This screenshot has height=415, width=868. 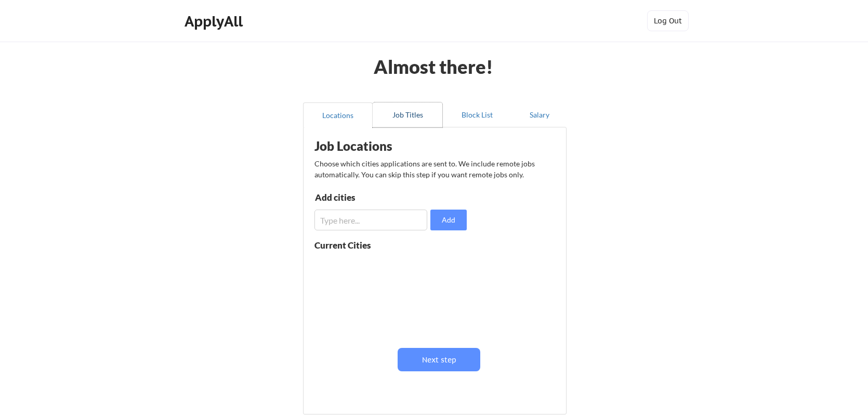 What do you see at coordinates (370, 220) in the screenshot?
I see `input: Type here...` at bounding box center [370, 220].